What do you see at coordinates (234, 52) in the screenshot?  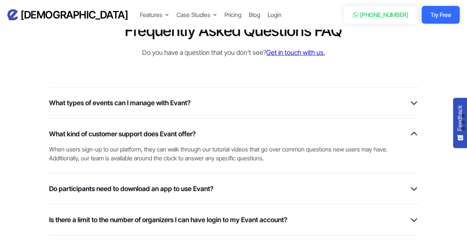 I see `div: Do you have a question that you don't see?` at bounding box center [234, 52].